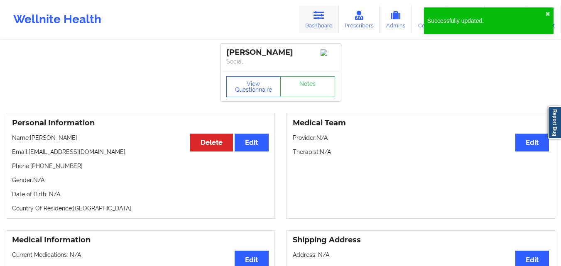 This screenshot has width=561, height=266. Describe the element at coordinates (281, 61) in the screenshot. I see `p: Social` at that location.